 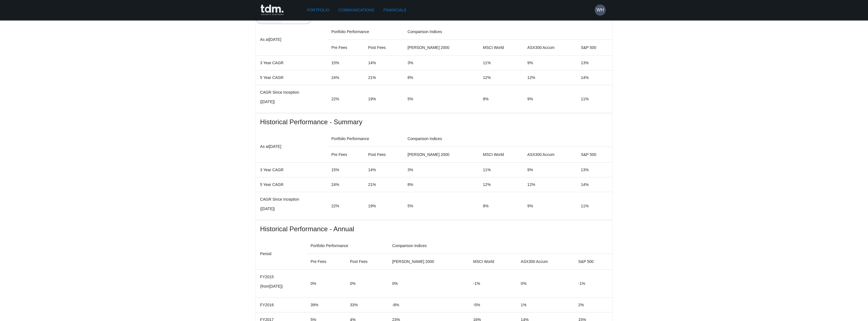 I want to click on button: WH, so click(x=600, y=10).